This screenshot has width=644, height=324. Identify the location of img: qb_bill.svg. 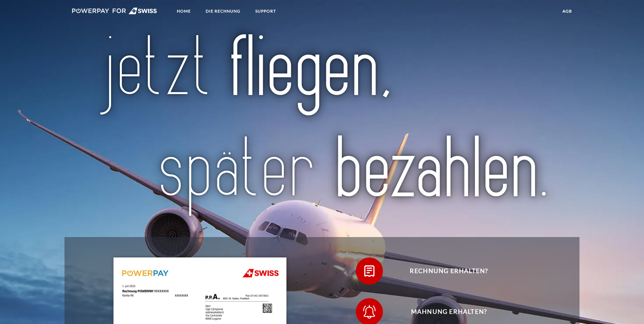
(369, 271).